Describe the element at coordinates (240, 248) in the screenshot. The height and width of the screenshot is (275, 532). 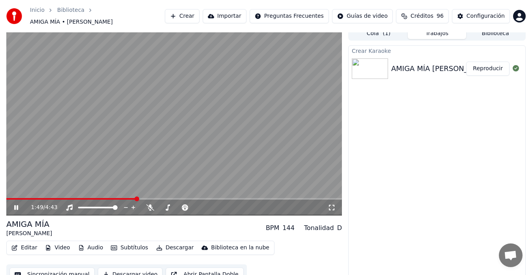
I see `div: Biblioteca en la nube` at that location.